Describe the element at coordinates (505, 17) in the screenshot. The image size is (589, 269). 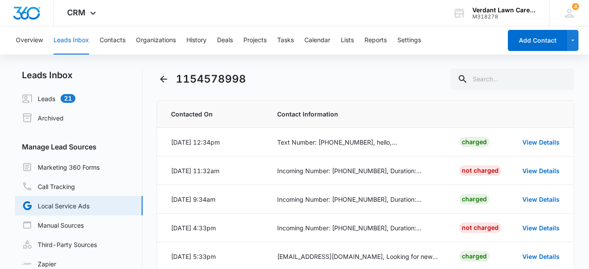
I see `div: account id` at that location.